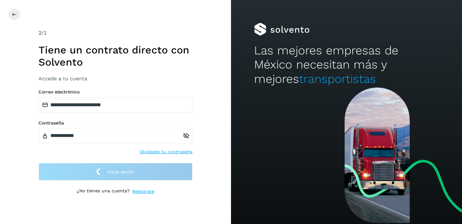 The image size is (462, 224). I want to click on h3: Accede a tu cuenta, so click(115, 79).